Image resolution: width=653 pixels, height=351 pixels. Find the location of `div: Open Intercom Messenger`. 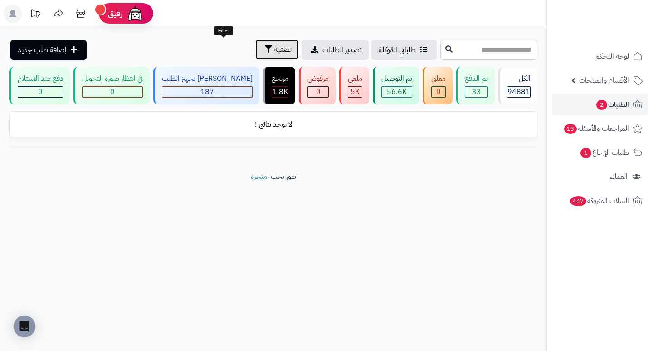

div: Open Intercom Messenger is located at coordinates (24, 326).